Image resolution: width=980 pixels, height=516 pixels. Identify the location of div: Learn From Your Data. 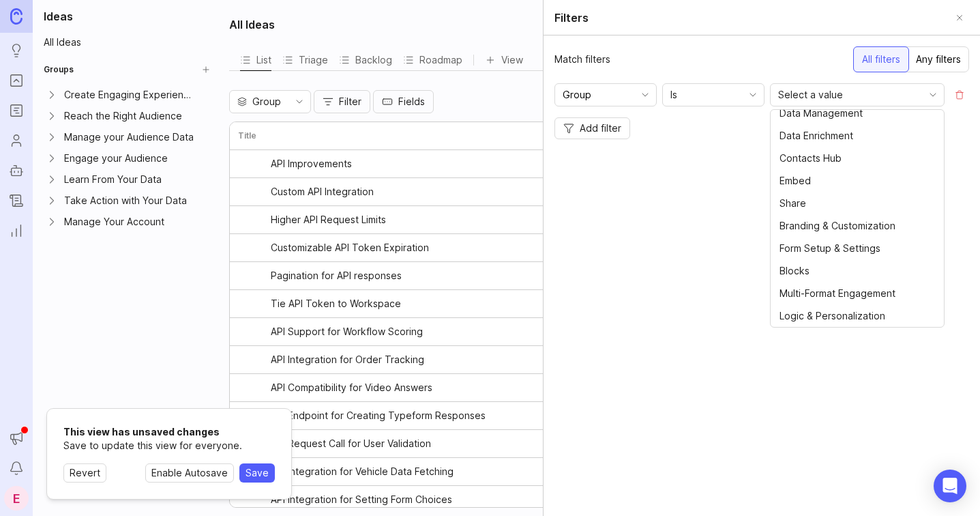
(129, 179).